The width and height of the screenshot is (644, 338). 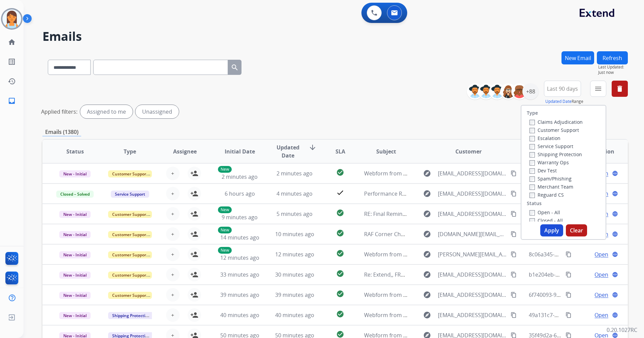 I want to click on h2: Emails, so click(x=335, y=36).